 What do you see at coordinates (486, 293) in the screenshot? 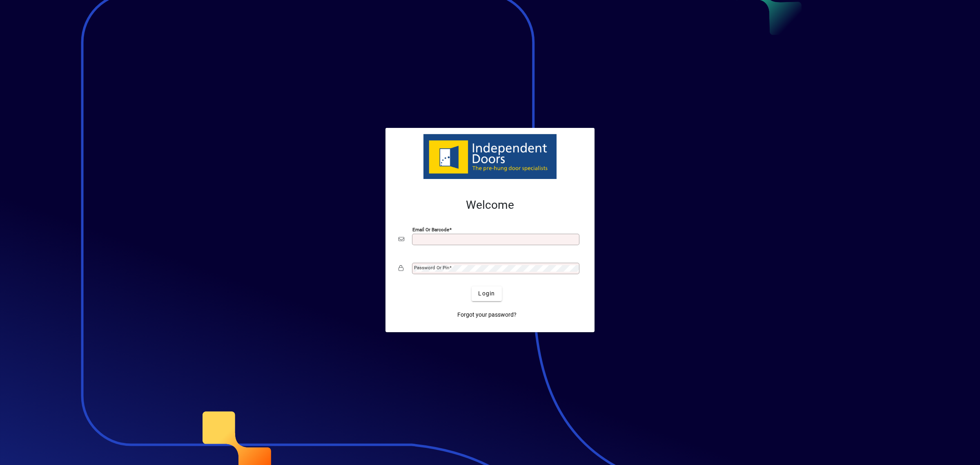
I see `span: Login` at bounding box center [486, 293].